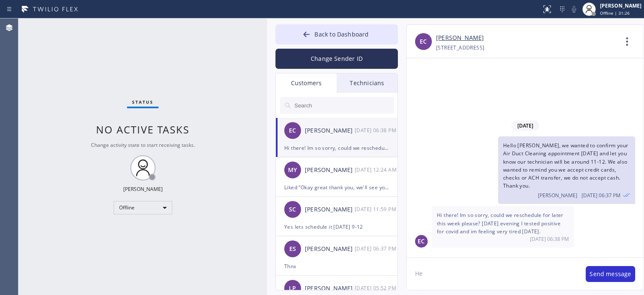  Describe the element at coordinates (337, 59) in the screenshot. I see `button: Change Sender ID` at that location.